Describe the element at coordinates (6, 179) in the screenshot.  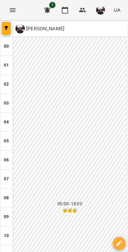
I see `h6: 07` at that location.